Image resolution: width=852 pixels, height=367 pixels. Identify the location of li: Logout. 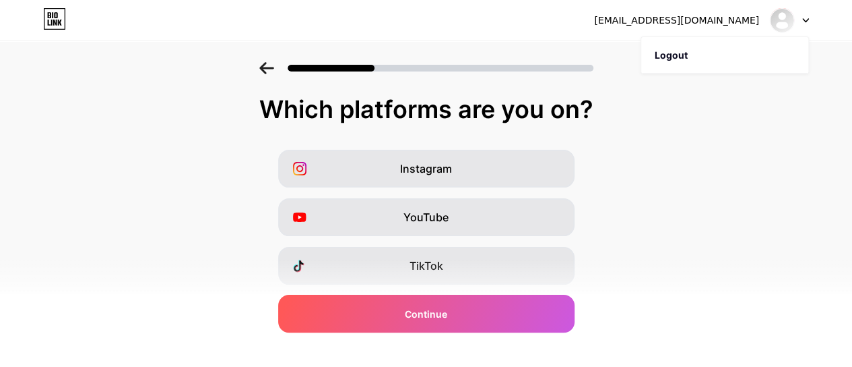
(725, 55).